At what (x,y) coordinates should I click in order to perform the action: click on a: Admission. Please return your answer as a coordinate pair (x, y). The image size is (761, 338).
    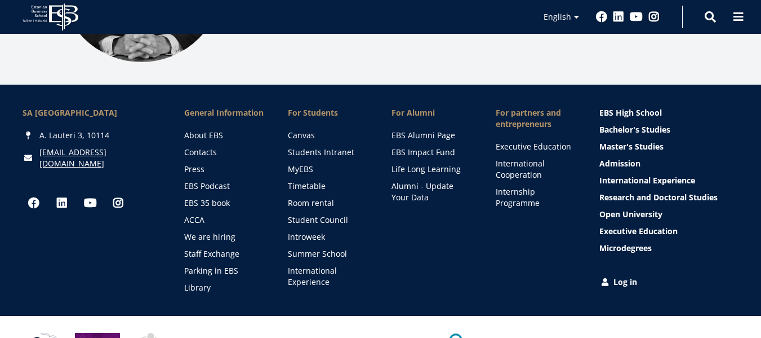
    Looking at the image, I should click on (669, 163).